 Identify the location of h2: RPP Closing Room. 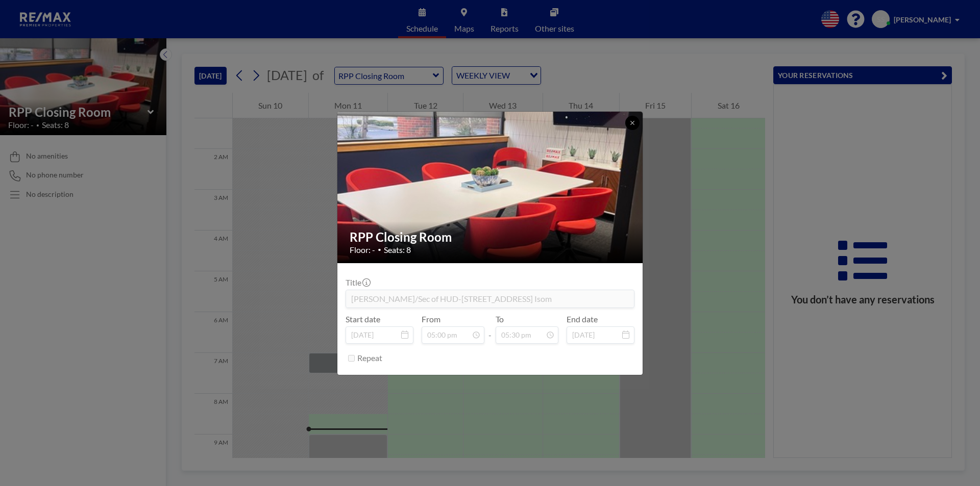
(491, 237).